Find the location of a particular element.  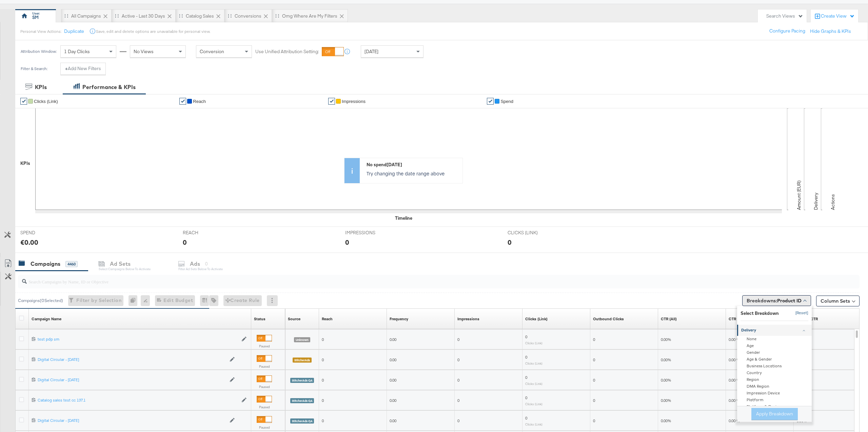

a: Delivery is located at coordinates (774, 330).